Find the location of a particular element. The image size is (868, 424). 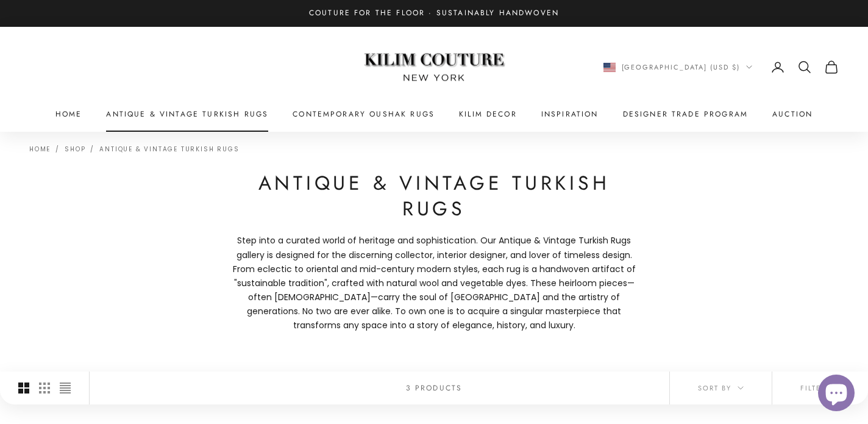

nav: Primary navigation is located at coordinates (434, 114).